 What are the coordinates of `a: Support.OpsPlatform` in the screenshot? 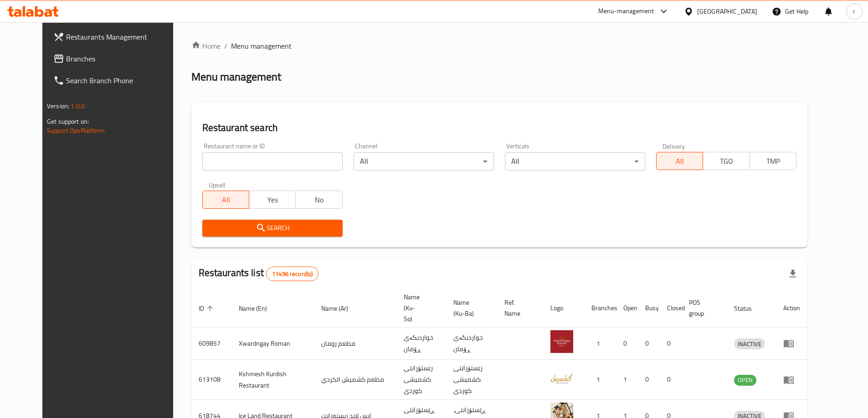 It's located at (75, 130).